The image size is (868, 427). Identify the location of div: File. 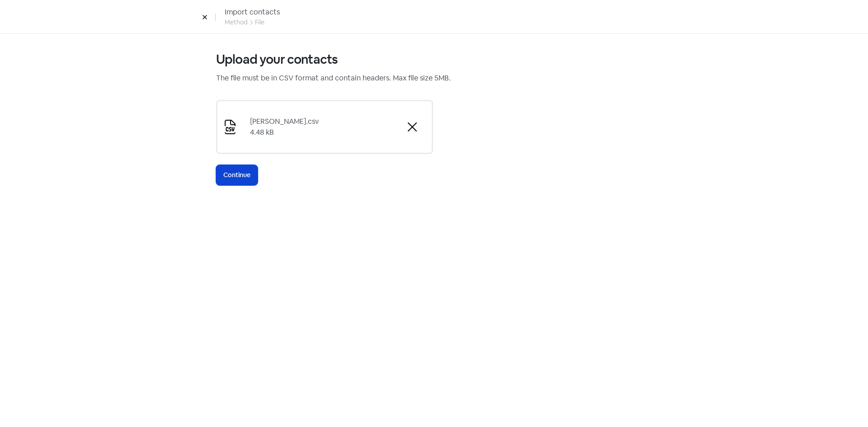
(259, 23).